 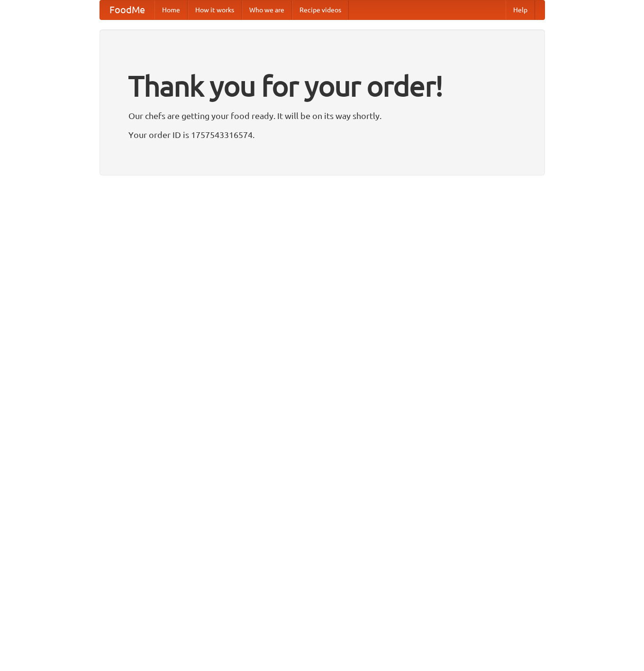 I want to click on a: Help, so click(x=521, y=10).